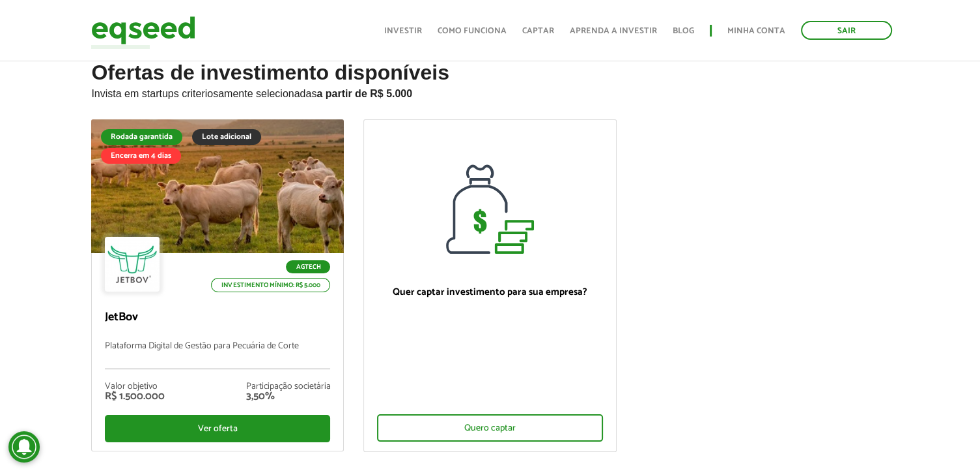 The image size is (980, 471). I want to click on img: EqSeed, so click(143, 30).